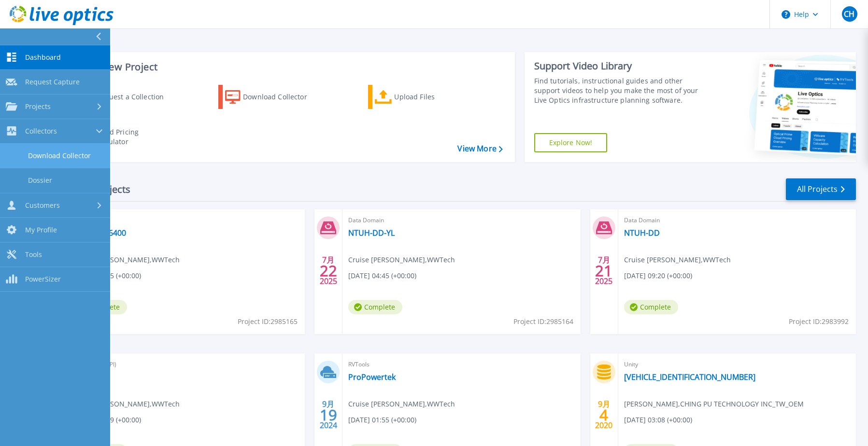 This screenshot has height=446, width=868. I want to click on a: Explore Now!, so click(571, 143).